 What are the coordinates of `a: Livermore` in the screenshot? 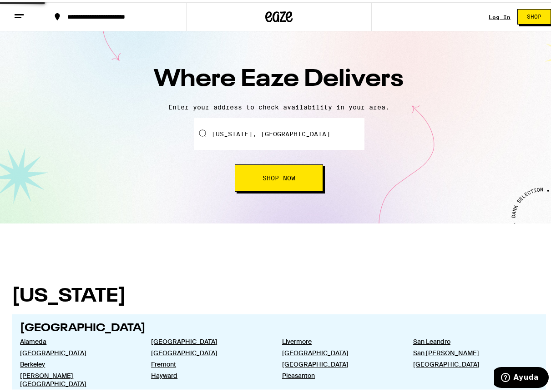 It's located at (340, 339).